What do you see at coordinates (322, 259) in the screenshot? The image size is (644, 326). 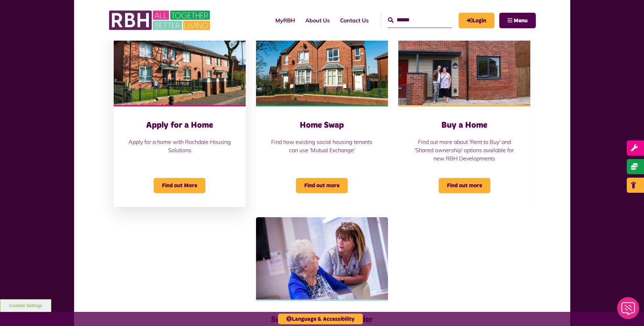 I see `img: Independant Living` at bounding box center [322, 259].